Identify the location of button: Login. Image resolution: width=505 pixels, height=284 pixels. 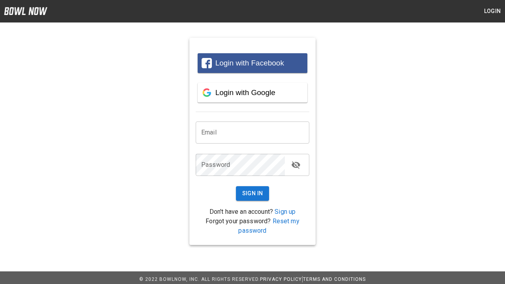
(492, 11).